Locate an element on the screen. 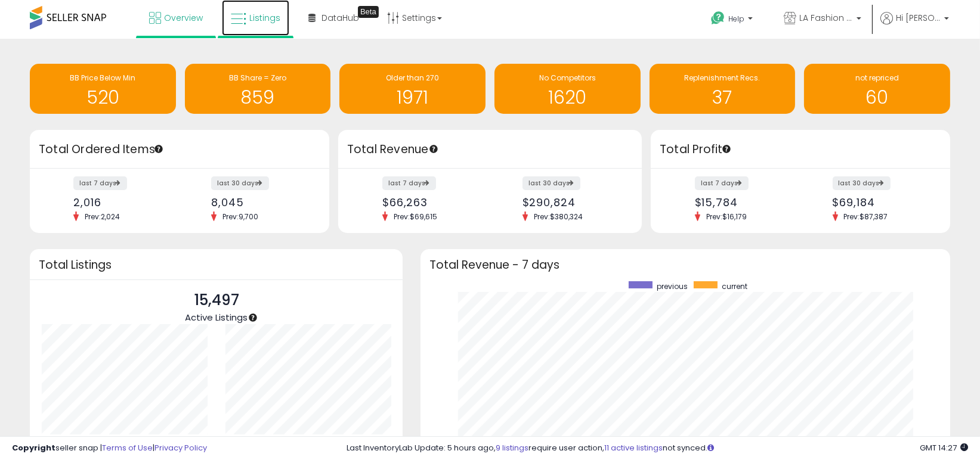 The image size is (980, 460). span: Active Listings is located at coordinates (216, 317).